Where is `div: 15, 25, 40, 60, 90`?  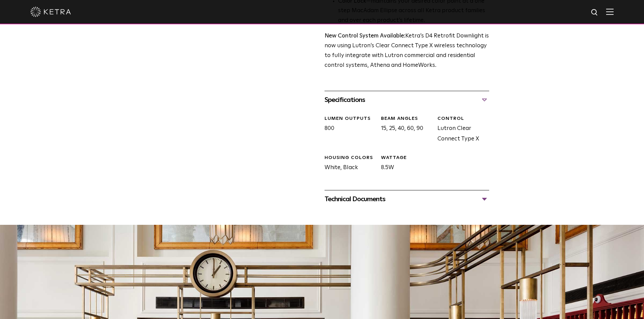
div: 15, 25, 40, 60, 90 is located at coordinates (404, 130).